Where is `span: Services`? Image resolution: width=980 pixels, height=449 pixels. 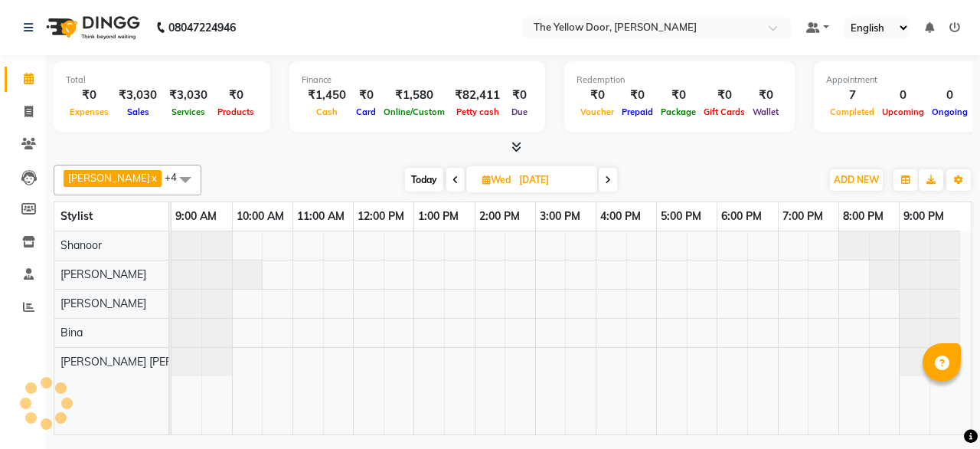 span: Services is located at coordinates (188, 112).